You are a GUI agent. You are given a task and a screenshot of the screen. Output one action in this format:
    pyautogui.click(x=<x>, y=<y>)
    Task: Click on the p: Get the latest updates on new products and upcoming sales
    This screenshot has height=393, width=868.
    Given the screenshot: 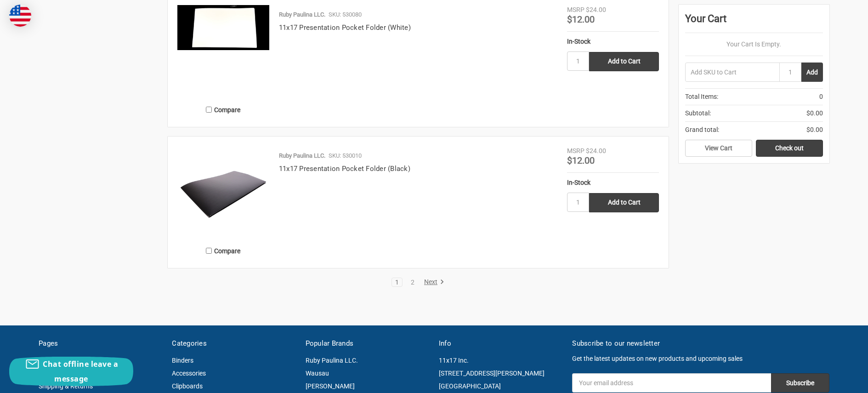 What is the action you would take?
    pyautogui.click(x=701, y=358)
    